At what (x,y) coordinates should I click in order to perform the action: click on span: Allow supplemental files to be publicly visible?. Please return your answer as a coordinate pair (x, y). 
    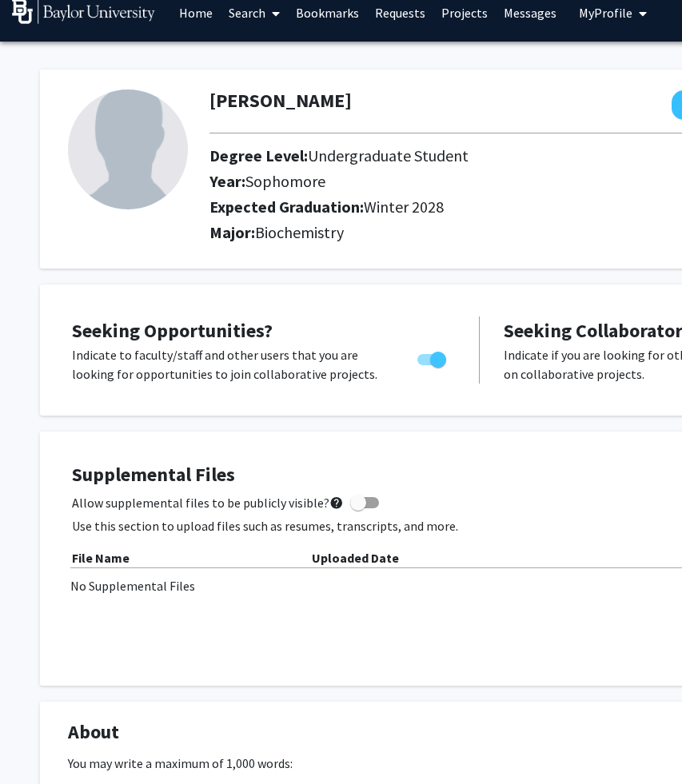
    Looking at the image, I should click on (208, 503).